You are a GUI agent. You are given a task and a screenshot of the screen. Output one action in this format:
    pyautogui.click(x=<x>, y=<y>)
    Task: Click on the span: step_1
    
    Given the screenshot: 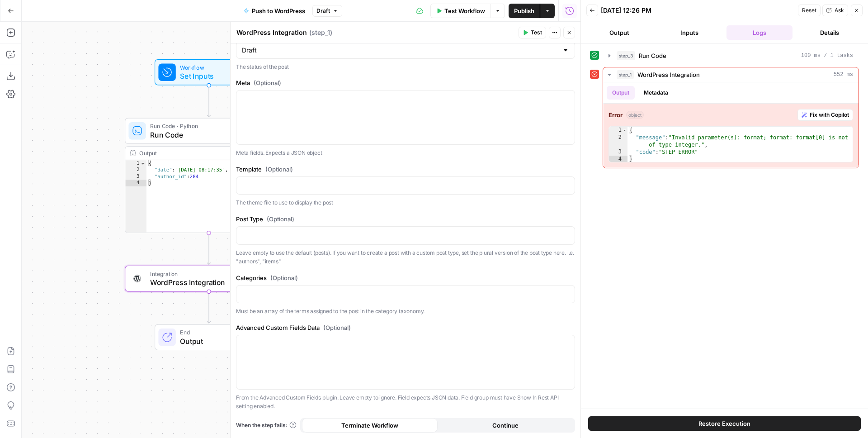 What is the action you would take?
    pyautogui.click(x=625, y=75)
    